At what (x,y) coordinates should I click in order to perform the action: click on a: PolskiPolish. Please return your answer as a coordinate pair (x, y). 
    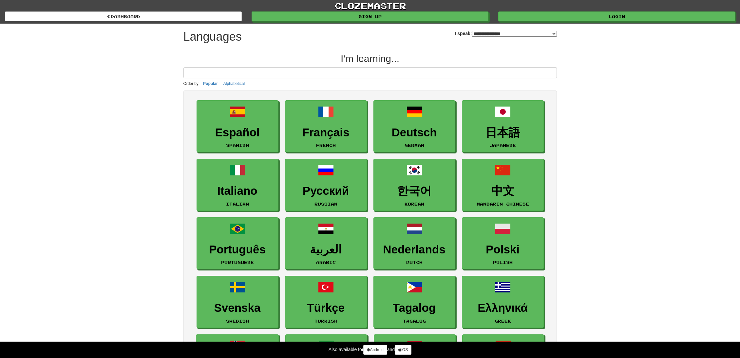
    Looking at the image, I should click on (503, 243).